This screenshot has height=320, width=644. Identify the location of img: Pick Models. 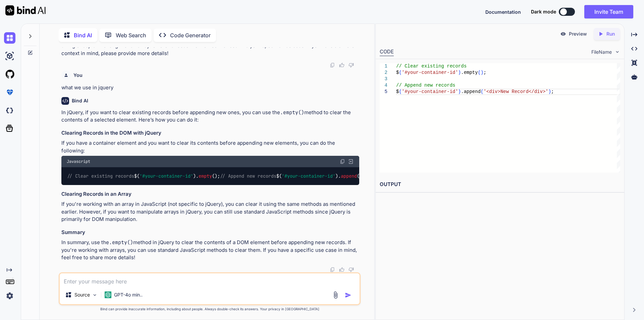
(94, 295).